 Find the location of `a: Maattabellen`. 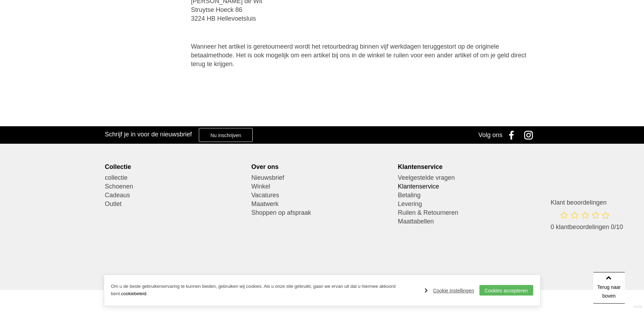

a: Maattabellen is located at coordinates (468, 221).